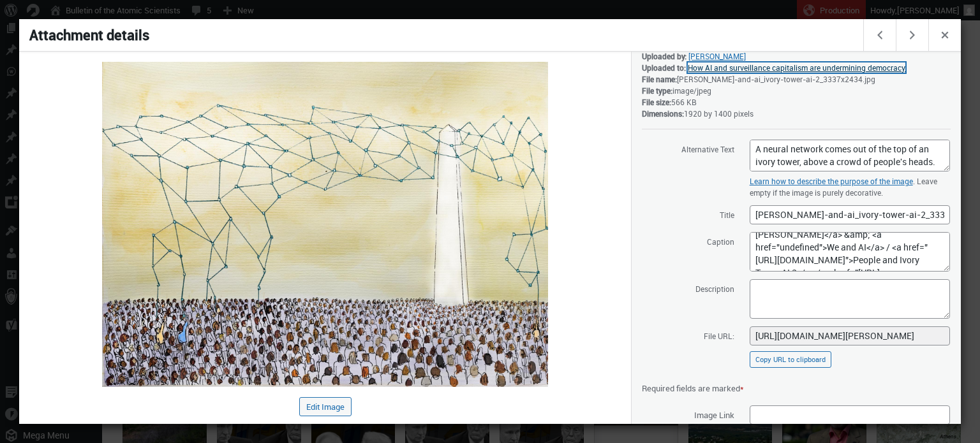 This screenshot has height=443, width=980. What do you see at coordinates (831, 181) in the screenshot?
I see `a: Learn how to describe the purpose of the image(opens in a new tab)` at bounding box center [831, 181].